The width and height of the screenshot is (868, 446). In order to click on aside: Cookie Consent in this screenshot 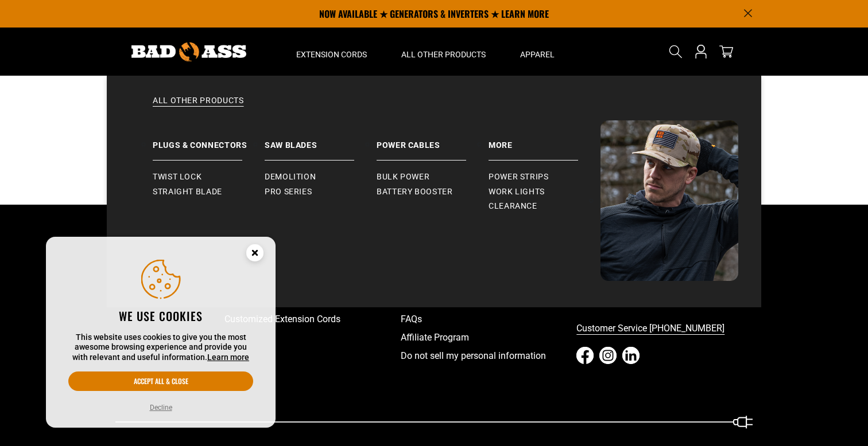, I will do `click(161, 333)`.